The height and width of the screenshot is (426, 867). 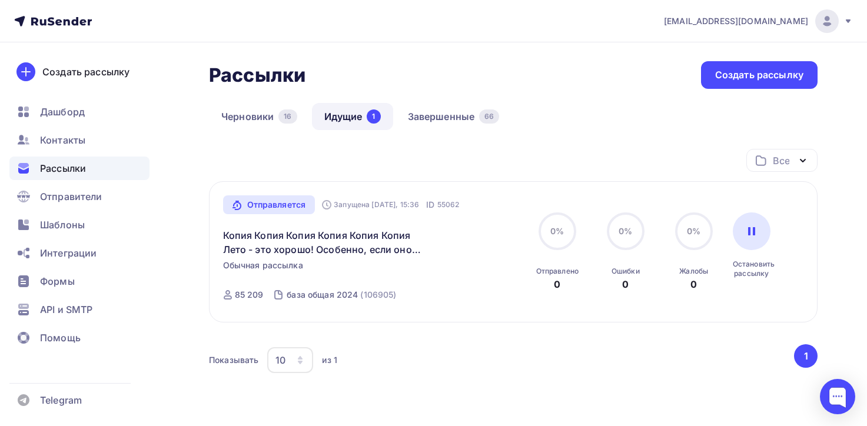 I want to click on span: Отправители, so click(x=71, y=197).